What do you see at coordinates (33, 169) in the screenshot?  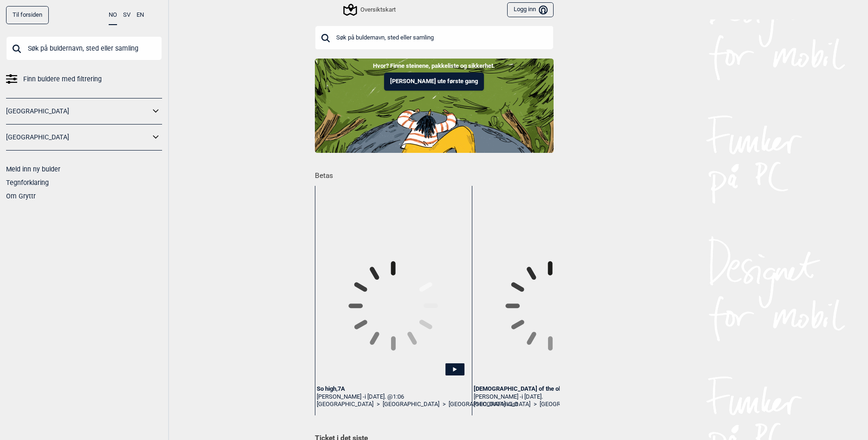 I see `a: Meld inn ny bulder` at bounding box center [33, 169].